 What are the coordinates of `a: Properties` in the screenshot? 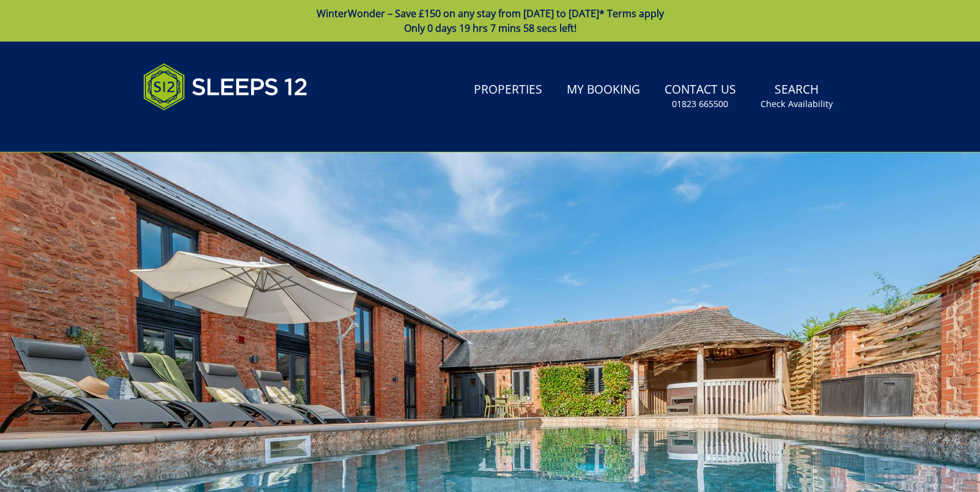 It's located at (508, 90).